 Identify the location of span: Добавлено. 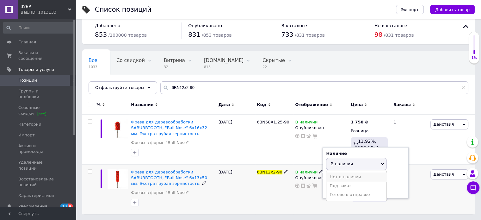
(107, 26).